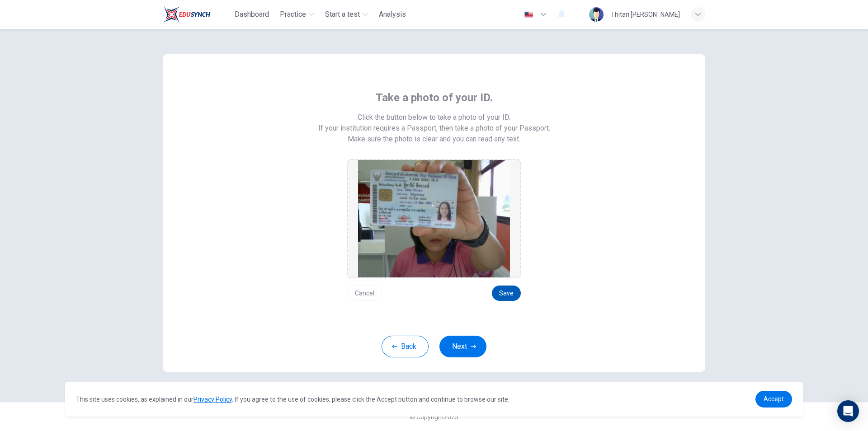 The height and width of the screenshot is (431, 868). I want to click on span: Analysis, so click(392, 14).